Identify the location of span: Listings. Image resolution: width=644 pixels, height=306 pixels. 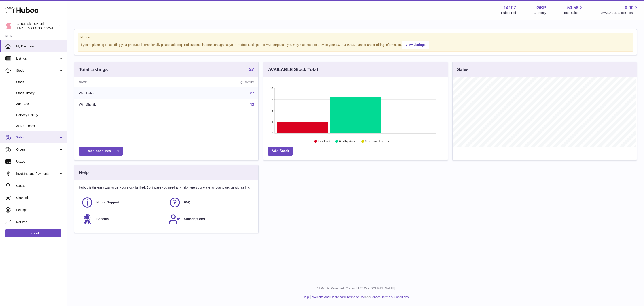
(38, 58).